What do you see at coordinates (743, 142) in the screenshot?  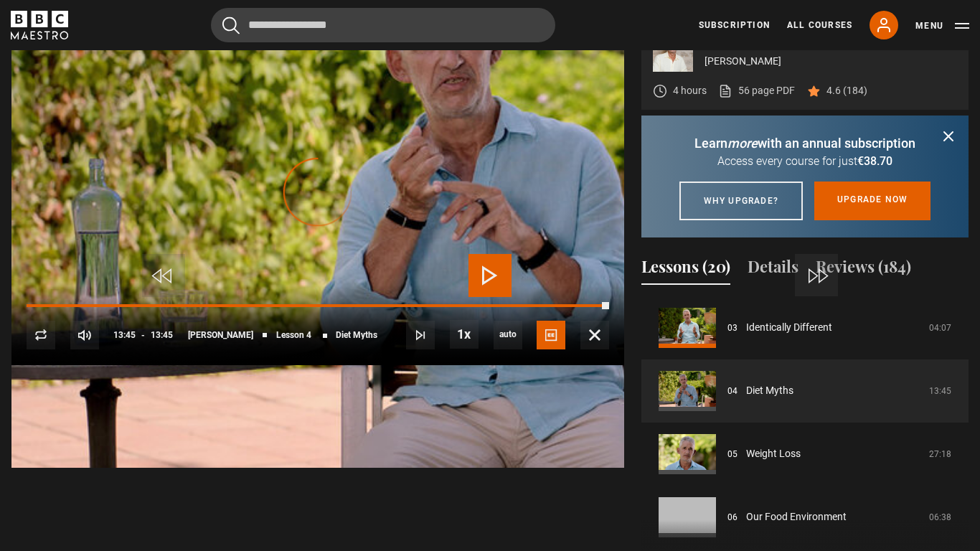 I see `i: more` at bounding box center [743, 142].